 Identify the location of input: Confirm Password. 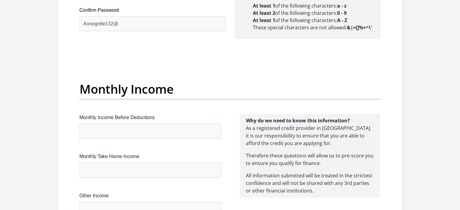
(153, 24).